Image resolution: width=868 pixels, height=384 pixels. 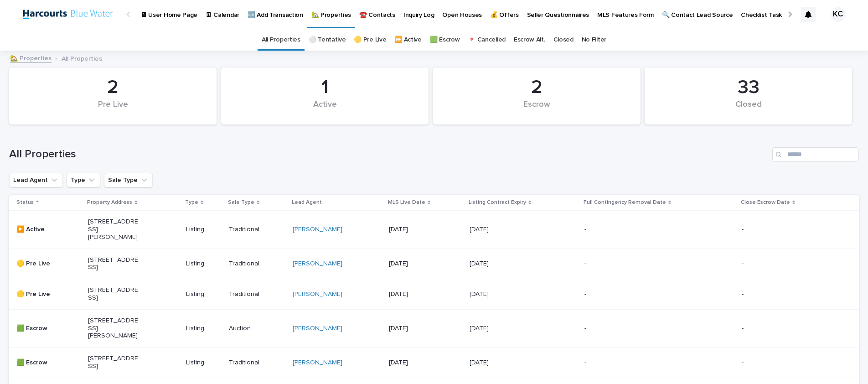 I want to click on p: Full Contingency Removal Date, so click(x=624, y=203).